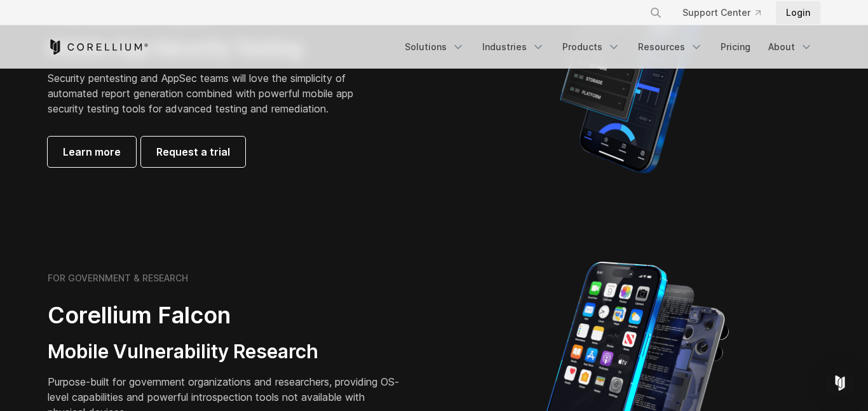  Describe the element at coordinates (98, 47) in the screenshot. I see `a: Corellium Home` at that location.